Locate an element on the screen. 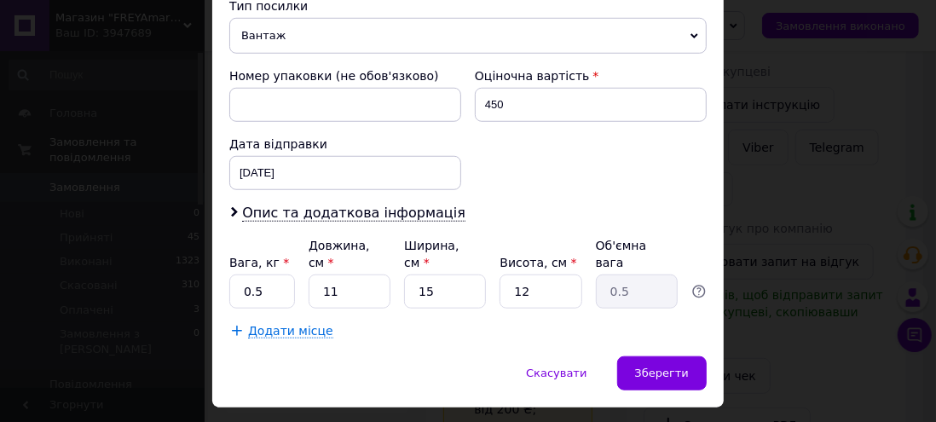  div: Оціночна вартість is located at coordinates (591, 76).